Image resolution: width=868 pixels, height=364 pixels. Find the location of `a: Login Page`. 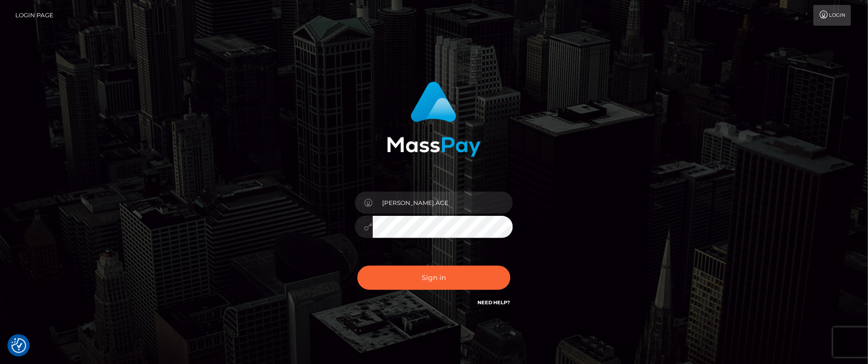

a: Login Page is located at coordinates (34, 15).